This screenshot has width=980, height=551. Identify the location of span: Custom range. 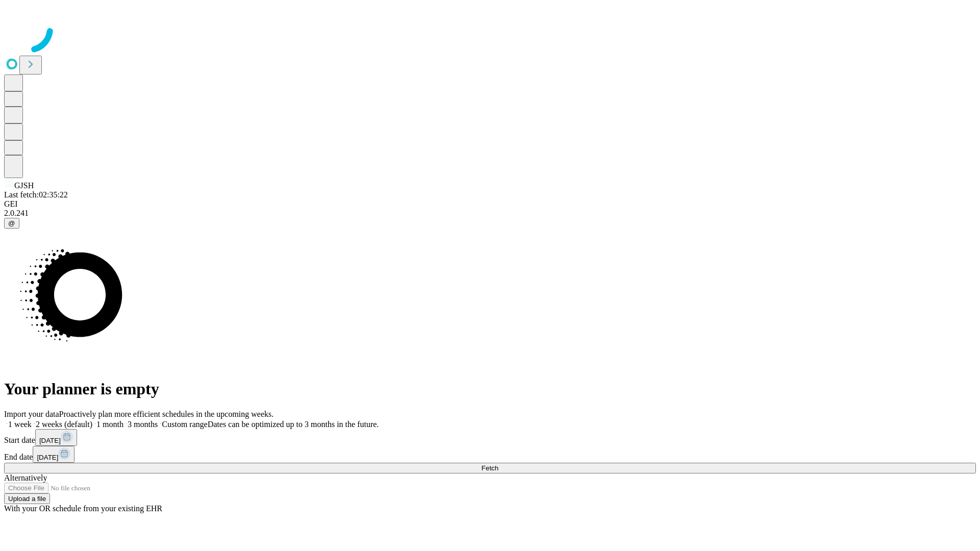
(184, 424).